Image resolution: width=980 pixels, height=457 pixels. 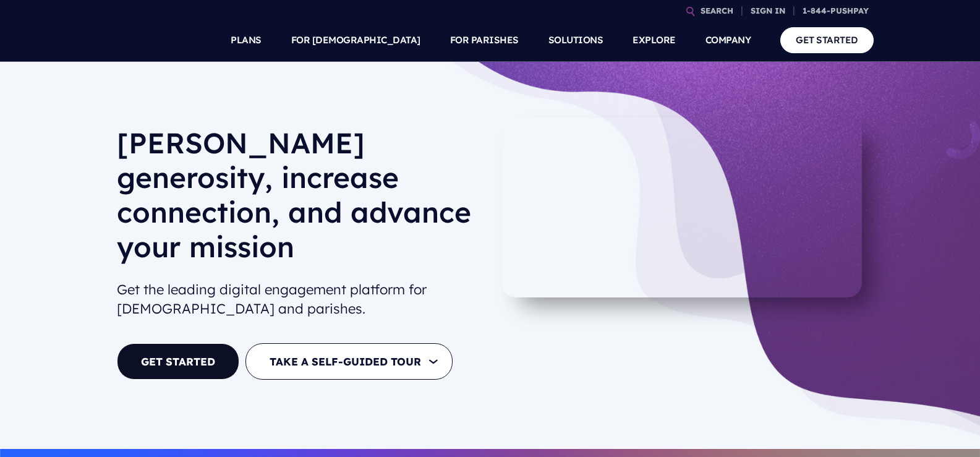 What do you see at coordinates (728, 40) in the screenshot?
I see `a: COMPANY` at bounding box center [728, 40].